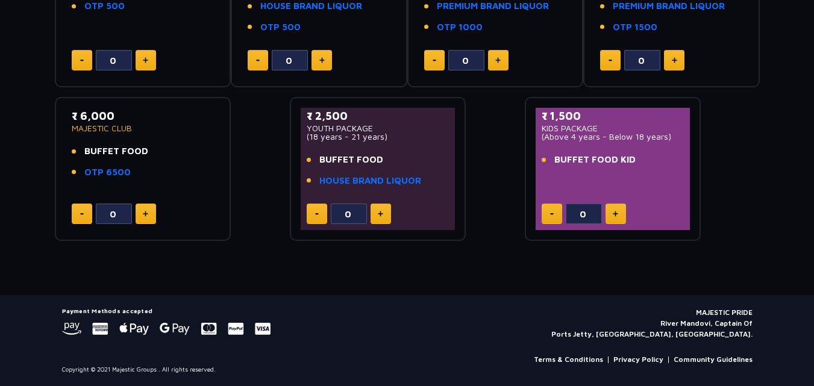 The width and height of the screenshot is (814, 386). I want to click on a: HOUSE BRAND LIQUOR, so click(370, 181).